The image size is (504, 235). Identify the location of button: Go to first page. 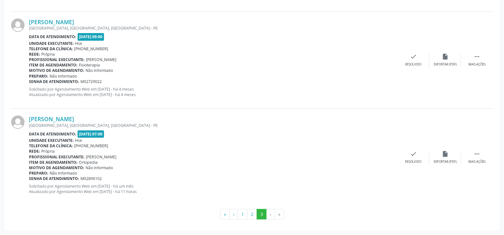
(225, 214).